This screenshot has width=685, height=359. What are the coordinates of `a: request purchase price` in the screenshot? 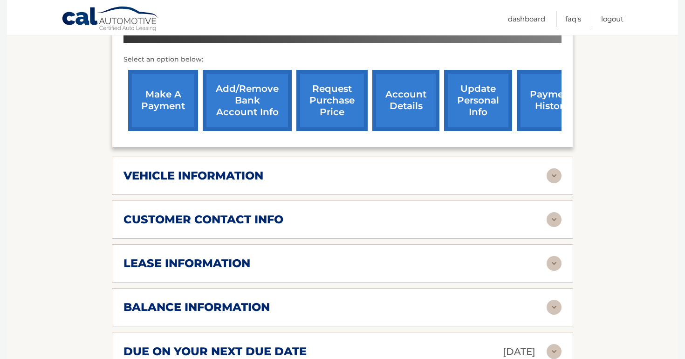 It's located at (332, 100).